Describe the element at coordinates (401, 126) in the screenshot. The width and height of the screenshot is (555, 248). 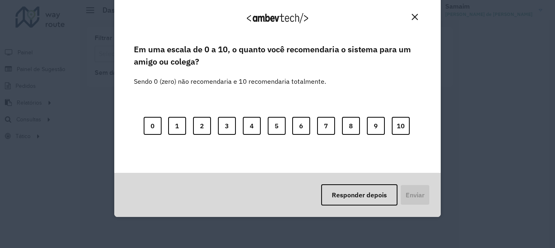
I see `button: 10` at that location.